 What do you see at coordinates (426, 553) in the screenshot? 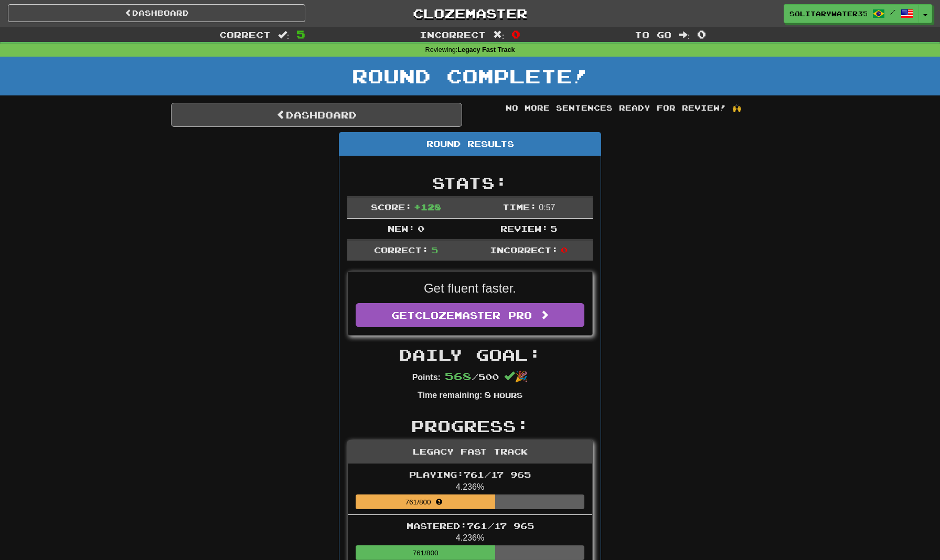
I see `div: Mastered 761 sentences (4.236%)` at bounding box center [426, 553].